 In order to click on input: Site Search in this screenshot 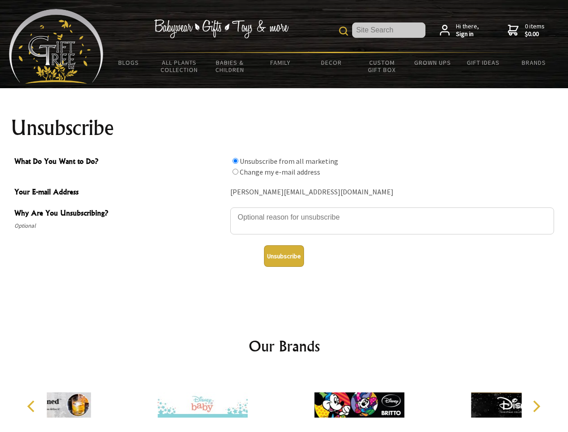, I will do `click(389, 30)`.